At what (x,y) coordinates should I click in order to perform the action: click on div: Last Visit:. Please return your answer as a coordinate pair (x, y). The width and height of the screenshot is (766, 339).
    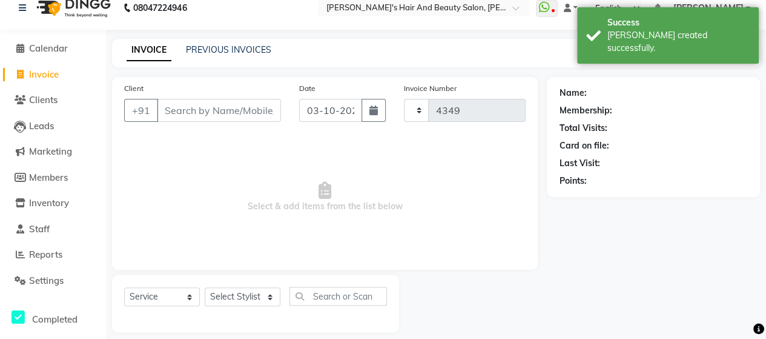
    Looking at the image, I should click on (579, 163).